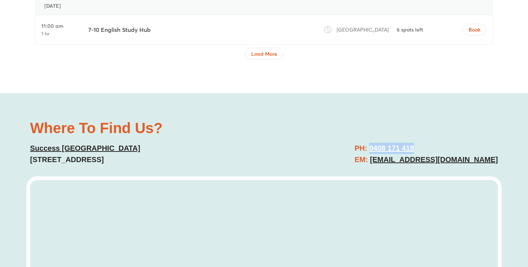 Image resolution: width=528 pixels, height=267 pixels. What do you see at coordinates (361, 148) in the screenshot?
I see `span: PH:` at bounding box center [361, 148].